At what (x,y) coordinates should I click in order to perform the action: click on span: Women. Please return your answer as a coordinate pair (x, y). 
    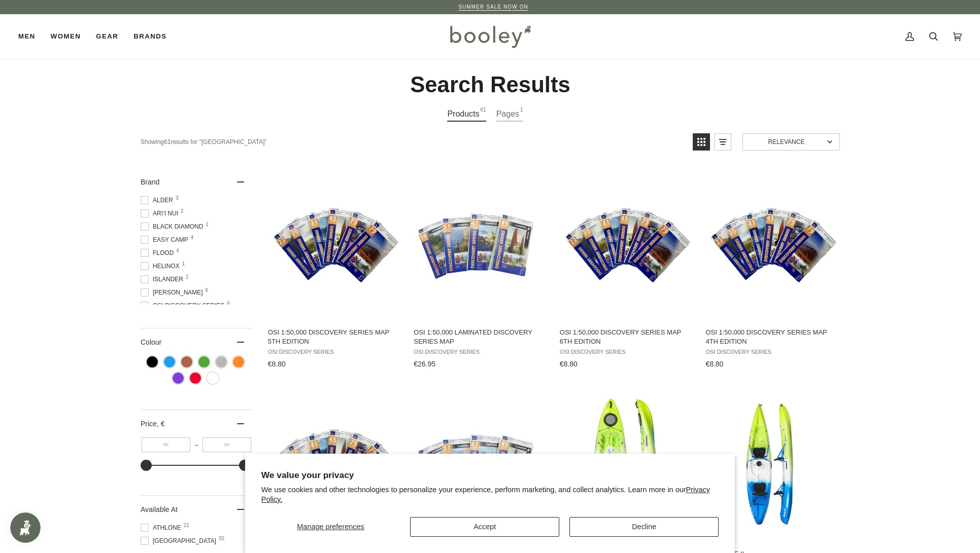
    Looking at the image, I should click on (65, 36).